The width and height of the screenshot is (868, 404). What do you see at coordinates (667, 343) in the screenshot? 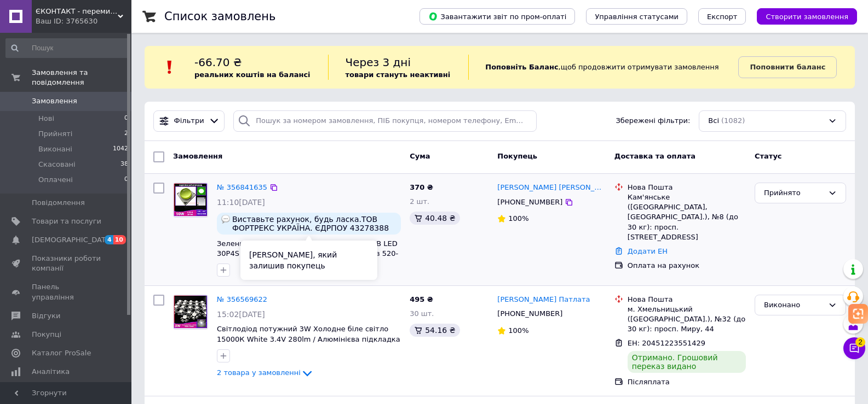
I see `span: ЕН: 20451223551429` at bounding box center [667, 343].